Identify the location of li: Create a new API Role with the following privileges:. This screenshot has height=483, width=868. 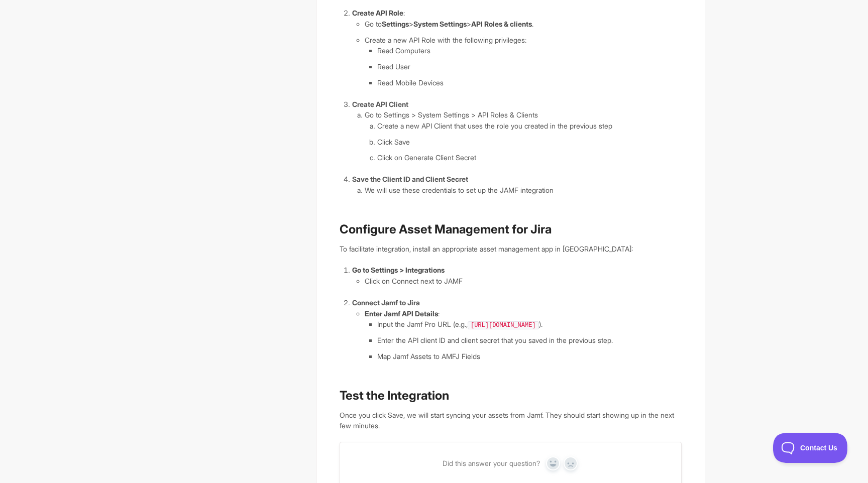
(523, 61).